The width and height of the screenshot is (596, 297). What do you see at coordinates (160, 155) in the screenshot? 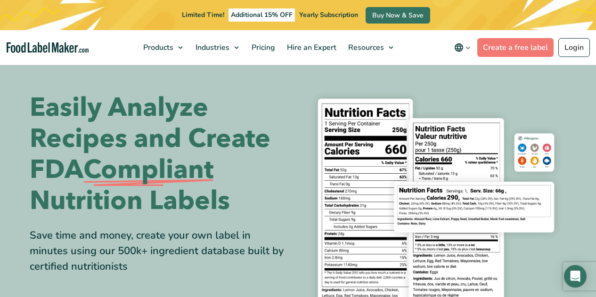
I see `h1: Easily Analyze Recipes and Create FDA Nutrition Labels` at bounding box center [160, 155].